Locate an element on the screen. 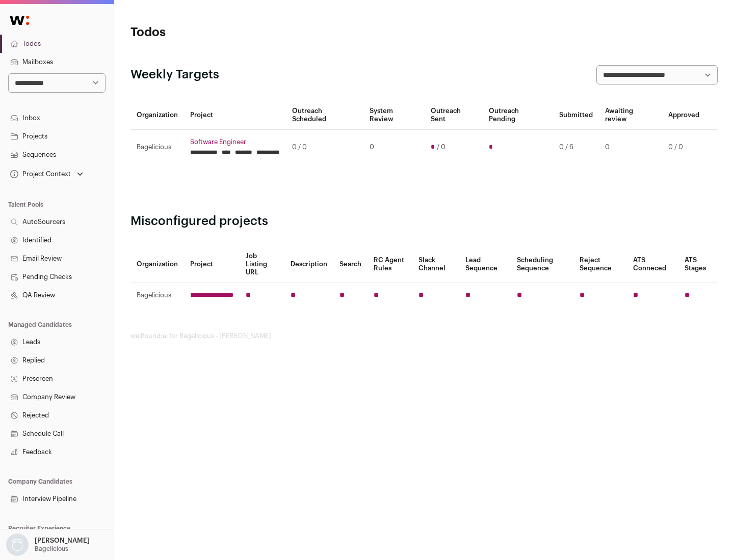  img: nopic.png is located at coordinates (18, 545).